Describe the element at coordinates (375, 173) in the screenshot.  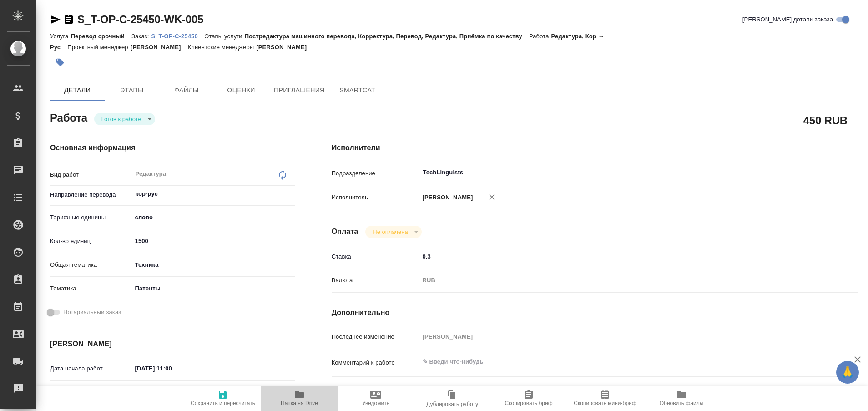
I see `p: Подразделение` at that location.